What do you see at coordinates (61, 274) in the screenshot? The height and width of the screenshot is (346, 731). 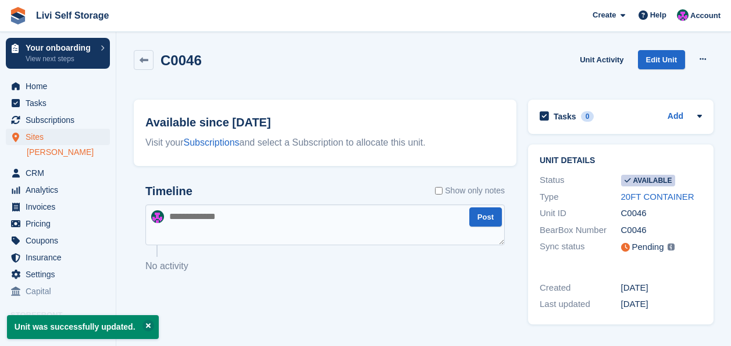 I see `span: Settings` at bounding box center [61, 274].